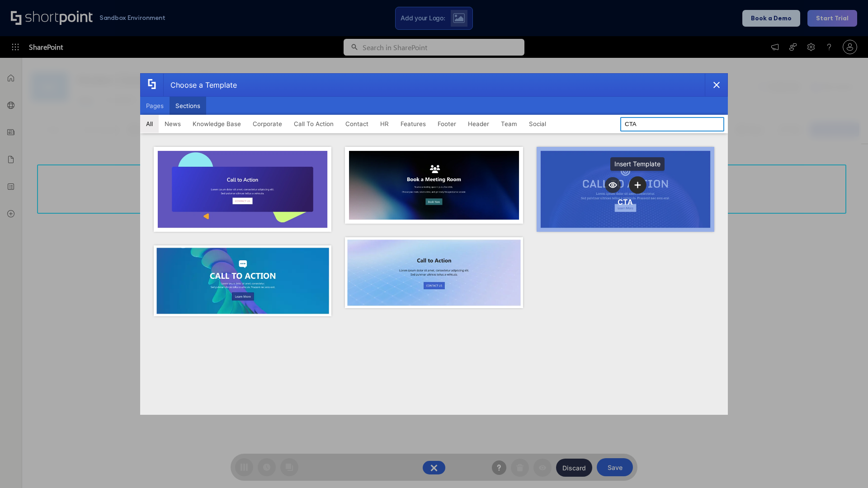  What do you see at coordinates (173, 123) in the screenshot?
I see `button: News` at bounding box center [173, 123].